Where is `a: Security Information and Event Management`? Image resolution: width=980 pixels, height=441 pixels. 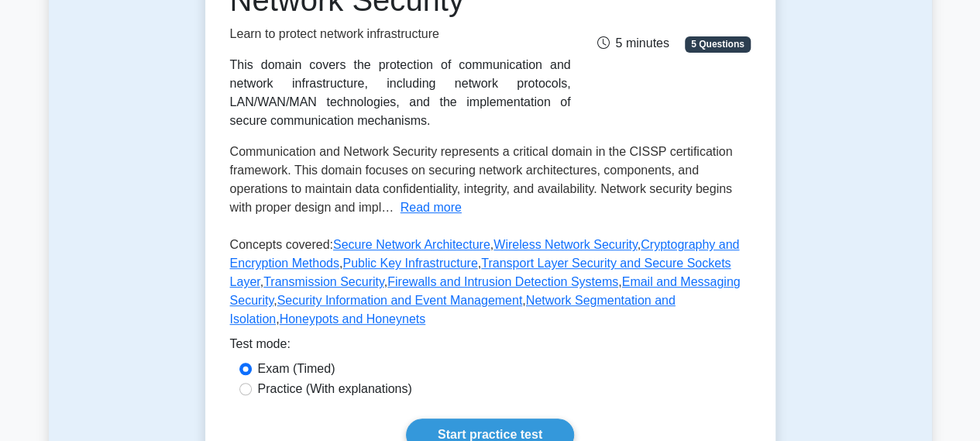
a: Security Information and Event Management is located at coordinates (400, 300).